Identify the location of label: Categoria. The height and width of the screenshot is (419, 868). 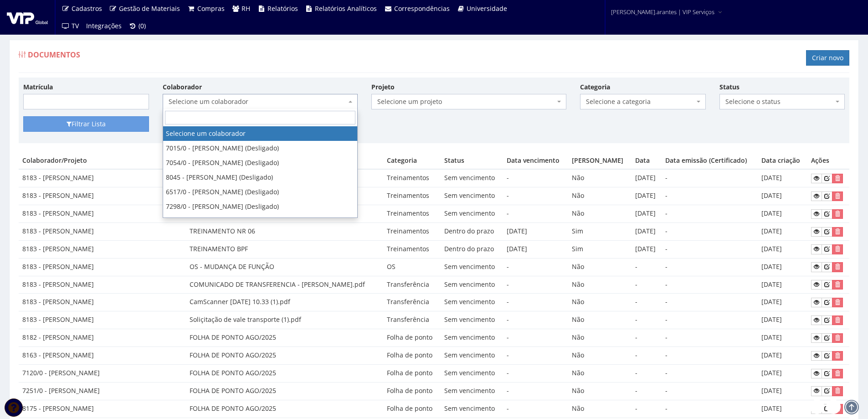
(595, 87).